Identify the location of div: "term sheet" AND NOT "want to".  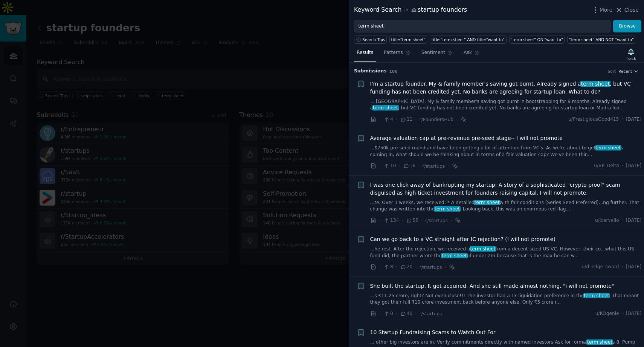
(602, 39).